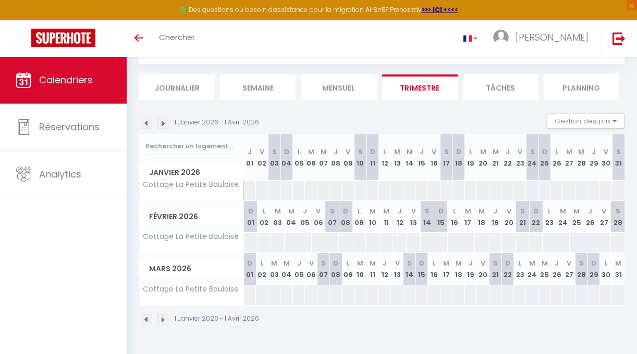 This screenshot has width=637, height=354. I want to click on li: Mensuel, so click(338, 87).